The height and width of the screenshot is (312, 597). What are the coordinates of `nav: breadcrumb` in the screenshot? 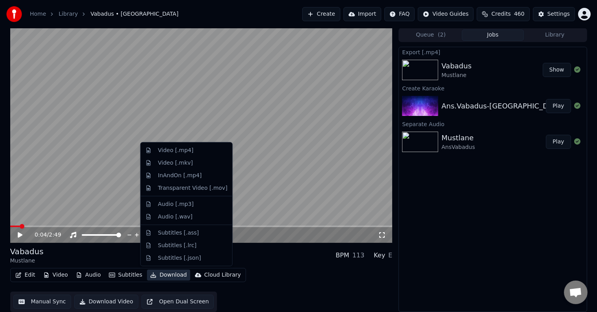 It's located at (104, 14).